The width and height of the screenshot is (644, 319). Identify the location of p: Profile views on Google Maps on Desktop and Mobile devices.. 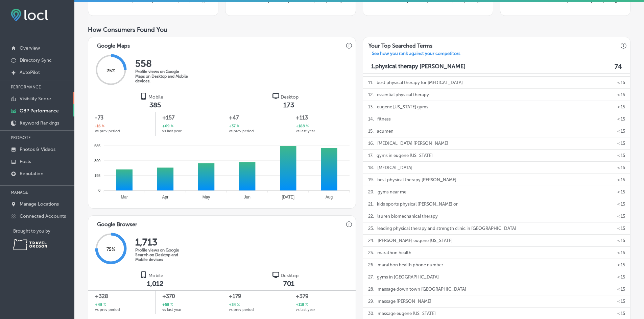
(162, 76).